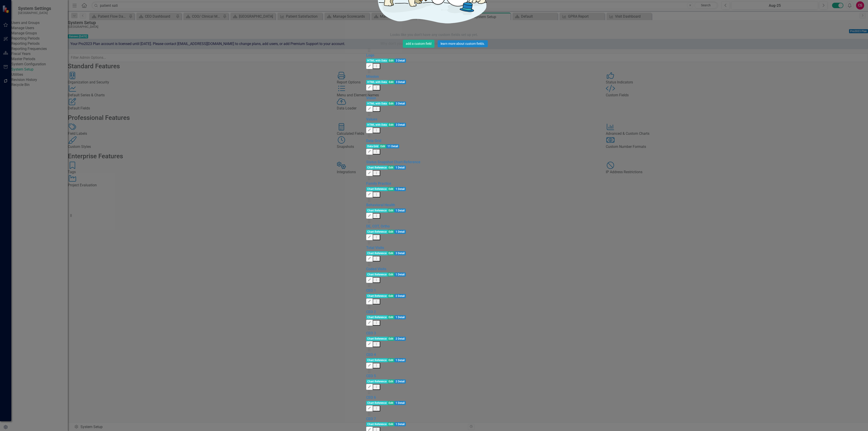 This screenshot has width=868, height=431. What do you see at coordinates (376, 269) in the screenshot?
I see `a: Coded Visits` at bounding box center [376, 269].